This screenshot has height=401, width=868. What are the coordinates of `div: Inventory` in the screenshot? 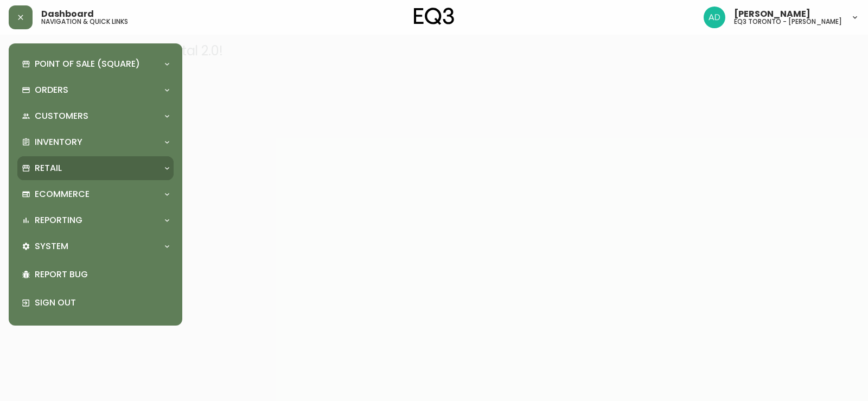 It's located at (96, 142).